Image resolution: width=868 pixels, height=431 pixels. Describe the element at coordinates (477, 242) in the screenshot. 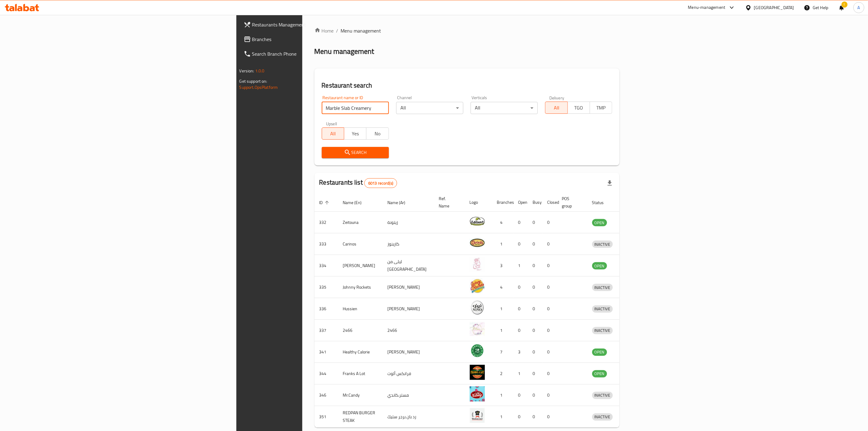

I see `img: Carinos` at that location.